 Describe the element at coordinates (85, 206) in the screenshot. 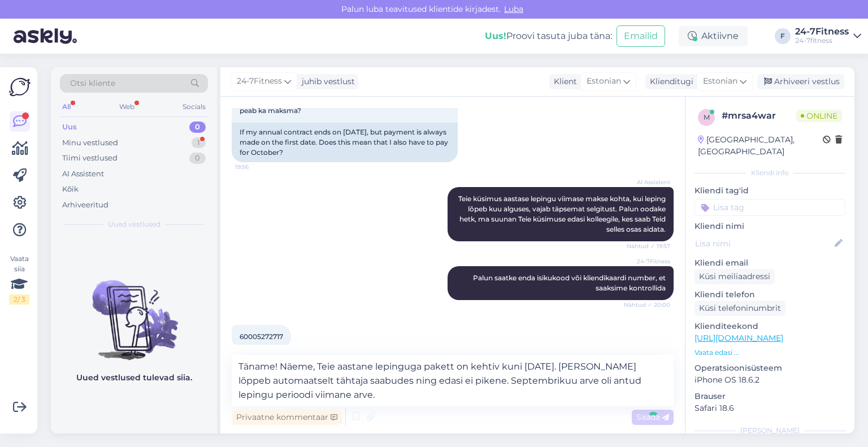

I see `div: Arhiveeritud` at that location.